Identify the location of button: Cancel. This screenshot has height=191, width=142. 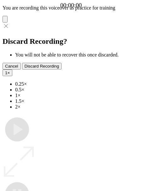
(12, 66).